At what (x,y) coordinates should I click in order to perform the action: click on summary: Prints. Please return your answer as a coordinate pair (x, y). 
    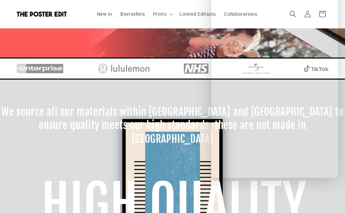
    Looking at the image, I should click on (162, 14).